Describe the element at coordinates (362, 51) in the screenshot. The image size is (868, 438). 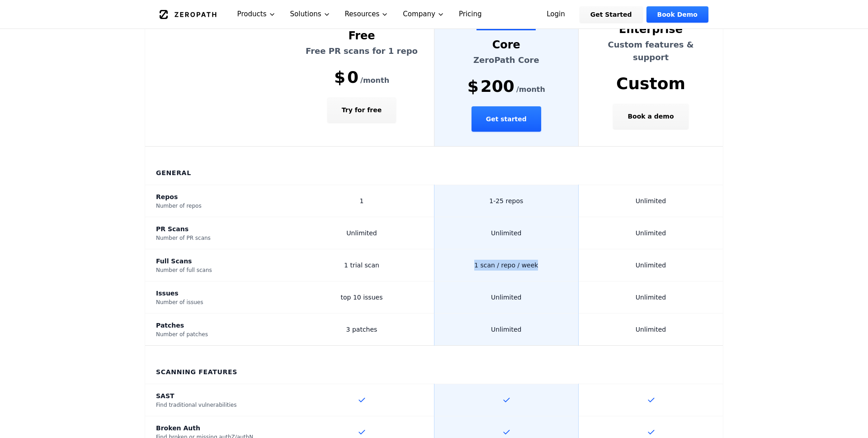
I see `p: Free PR scans for 1 repo` at that location.